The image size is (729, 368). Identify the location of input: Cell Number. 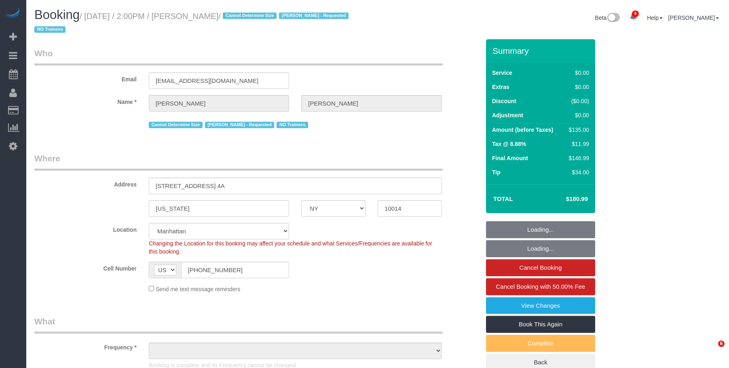
(235, 270).